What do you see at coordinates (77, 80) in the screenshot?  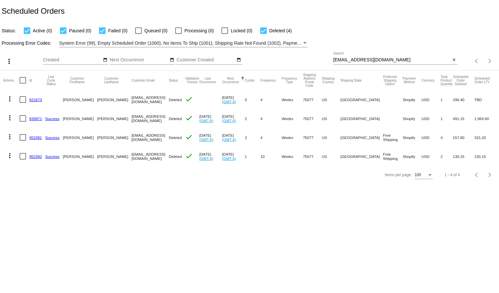 I see `button: Change sorting for CustomerFirstName` at bounding box center [77, 80].